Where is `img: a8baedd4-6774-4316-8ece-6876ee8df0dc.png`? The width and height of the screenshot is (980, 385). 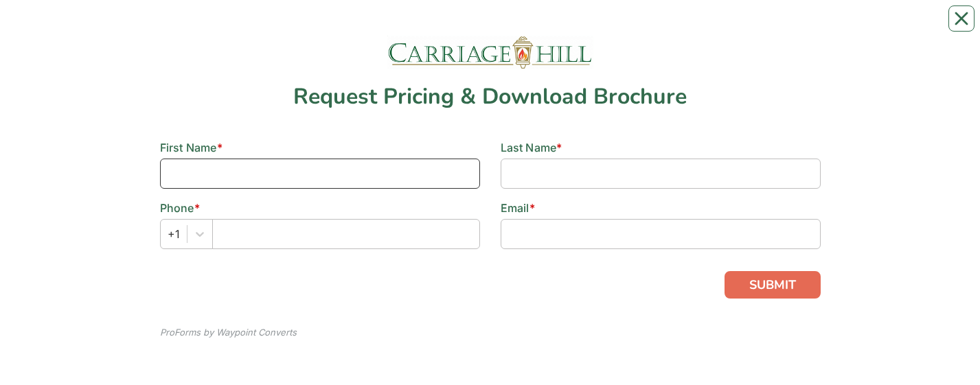
img: a8baedd4-6774-4316-8ece-6876ee8df0dc.png is located at coordinates (490, 53).